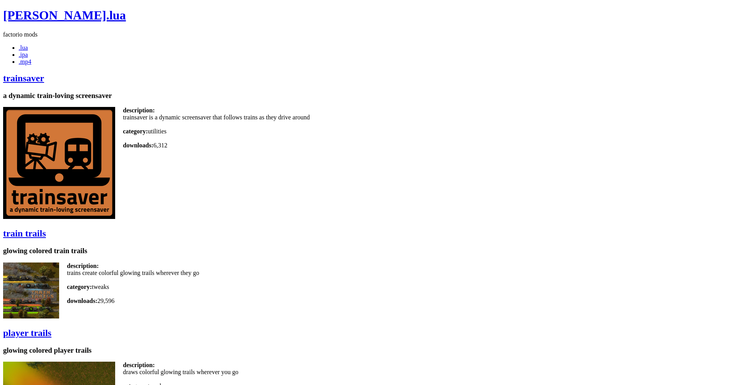 This screenshot has width=747, height=385. What do you see at coordinates (23, 78) in the screenshot?
I see `a: trainsaver` at bounding box center [23, 78].